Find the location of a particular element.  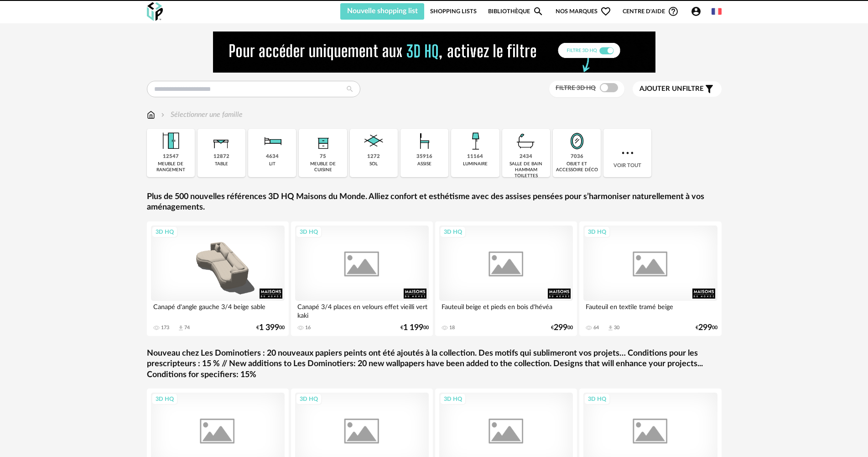

span: Filter icon is located at coordinates (709, 89).